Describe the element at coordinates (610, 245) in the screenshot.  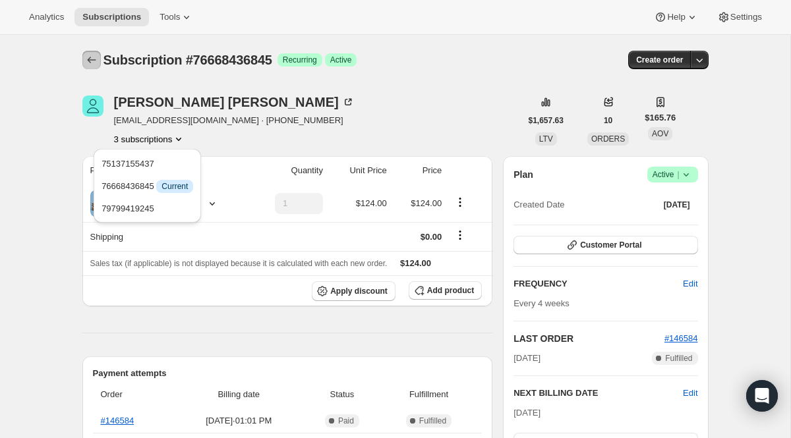
I see `span: Customer Portal` at that location.